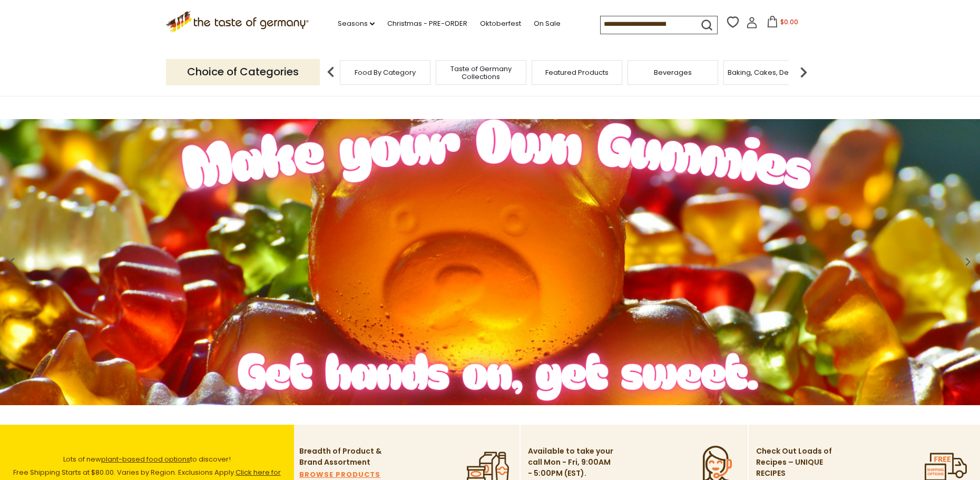  What do you see at coordinates (146, 458) in the screenshot?
I see `a: plant-based food options` at bounding box center [146, 458].